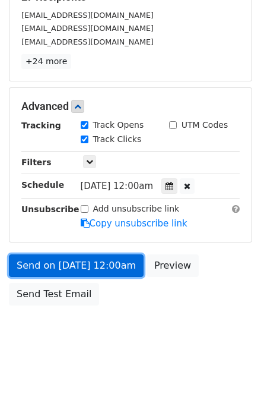 The image size is (261, 403). I want to click on a: Send Test Email, so click(54, 294).